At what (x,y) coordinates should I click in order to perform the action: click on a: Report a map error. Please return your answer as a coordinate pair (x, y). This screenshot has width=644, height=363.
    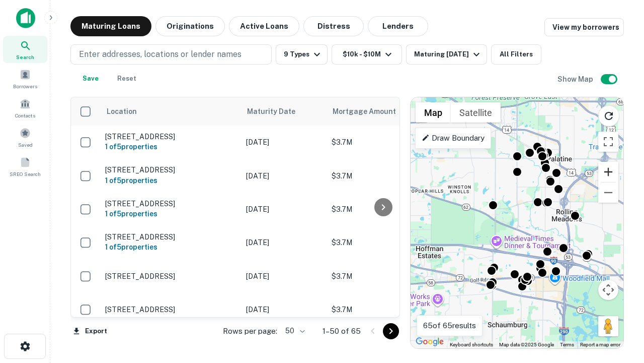
    Looking at the image, I should click on (600, 344).